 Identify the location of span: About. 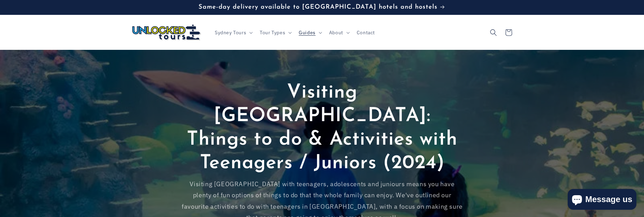
(336, 33).